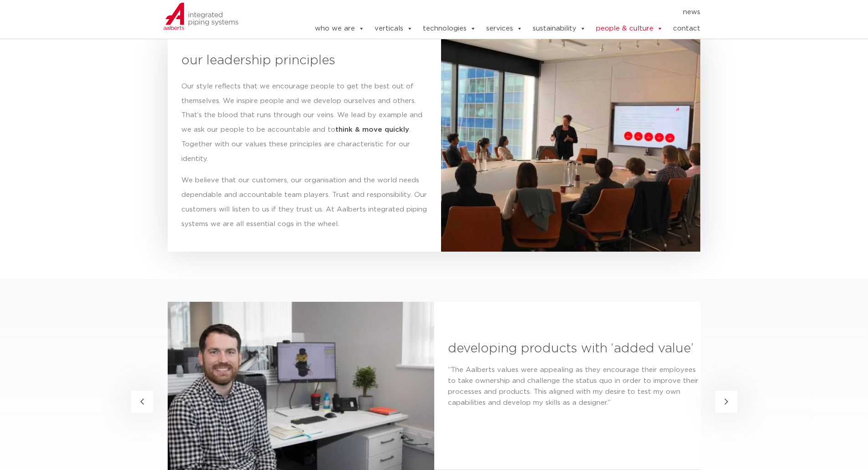 Image resolution: width=868 pixels, height=470 pixels. What do you see at coordinates (304, 61) in the screenshot?
I see `h3: our leadership principles` at bounding box center [304, 61].